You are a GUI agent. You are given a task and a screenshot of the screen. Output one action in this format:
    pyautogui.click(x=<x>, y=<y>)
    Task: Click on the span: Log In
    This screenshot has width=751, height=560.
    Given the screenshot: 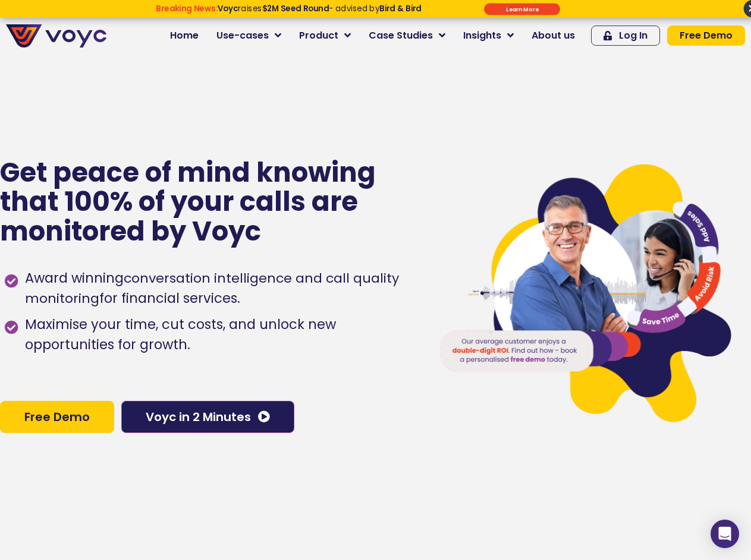 What is the action you would take?
    pyautogui.click(x=633, y=36)
    